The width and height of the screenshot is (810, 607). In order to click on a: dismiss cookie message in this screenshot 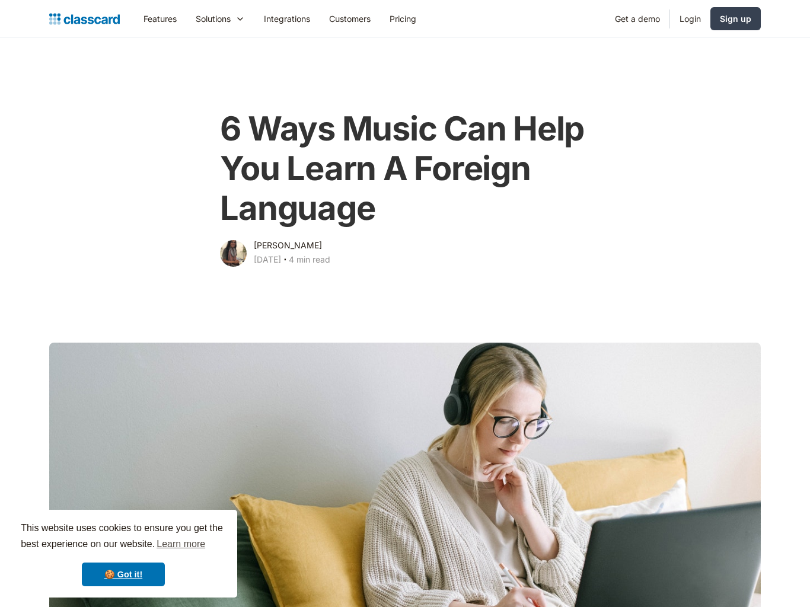, I will do `click(123, 575)`.